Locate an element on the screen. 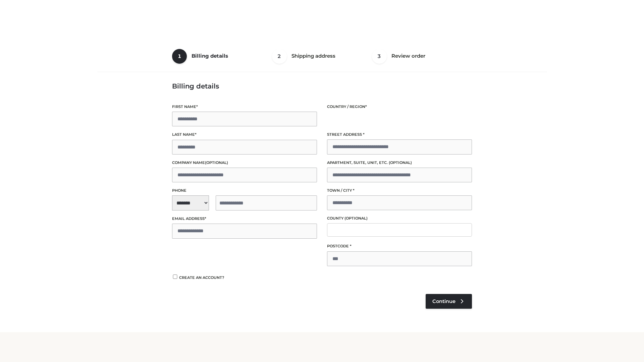  span: Continue is located at coordinates (444, 301).